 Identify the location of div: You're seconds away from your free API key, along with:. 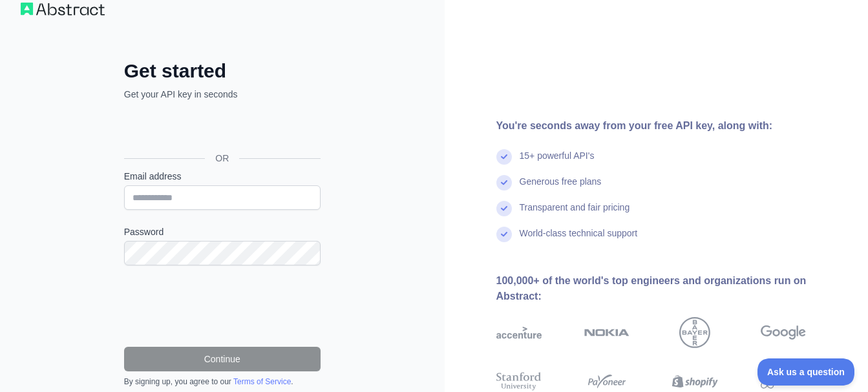
(672, 126).